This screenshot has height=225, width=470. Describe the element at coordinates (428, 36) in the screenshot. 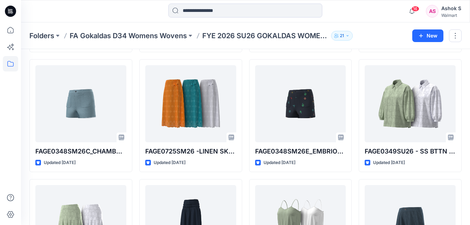

I see `button: New` at that location.